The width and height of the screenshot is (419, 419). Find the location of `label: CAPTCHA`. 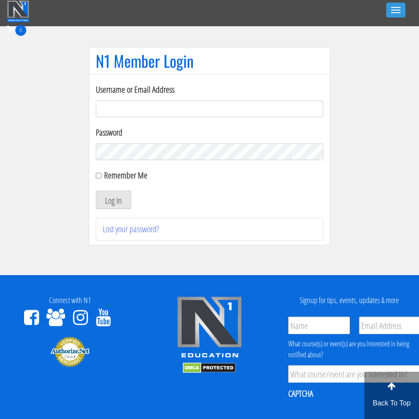

label: CAPTCHA is located at coordinates (300, 393).